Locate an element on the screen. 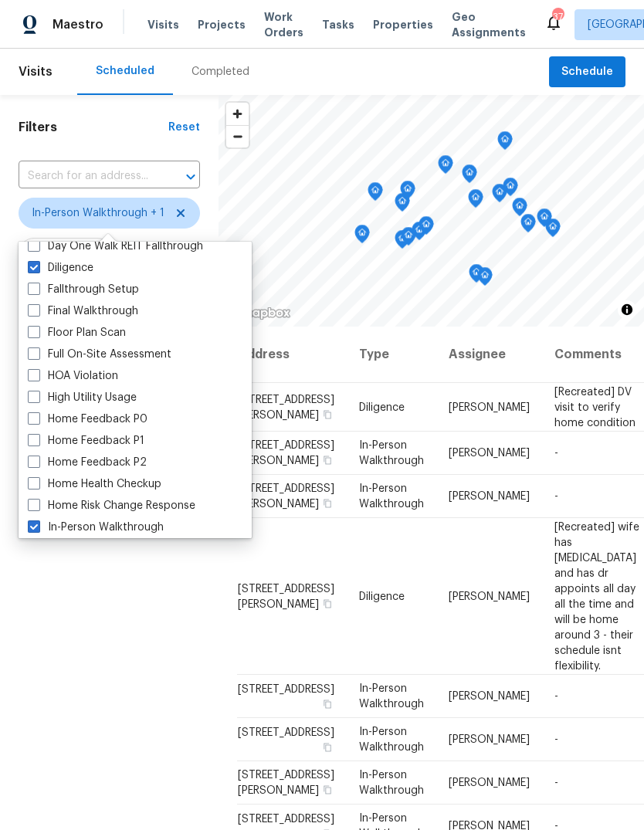  label: High Utility Usage is located at coordinates (82, 398).